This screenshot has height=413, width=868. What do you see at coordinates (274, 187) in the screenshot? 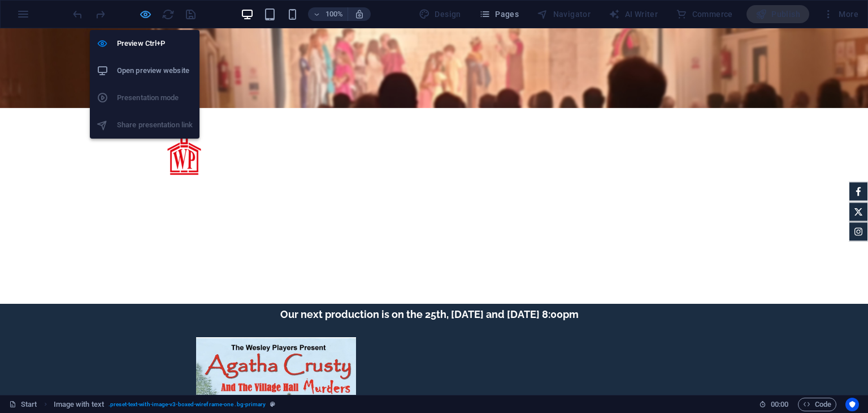
I see `span: Players` at bounding box center [274, 187].